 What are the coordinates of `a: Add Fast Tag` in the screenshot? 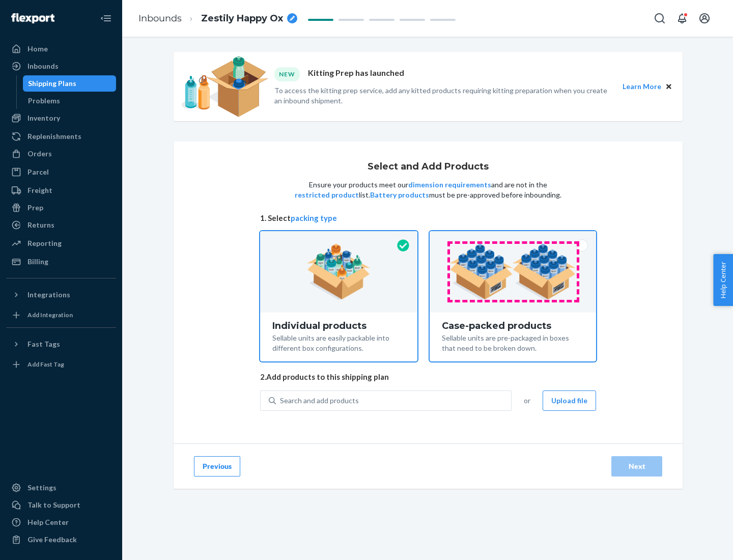 It's located at (61, 364).